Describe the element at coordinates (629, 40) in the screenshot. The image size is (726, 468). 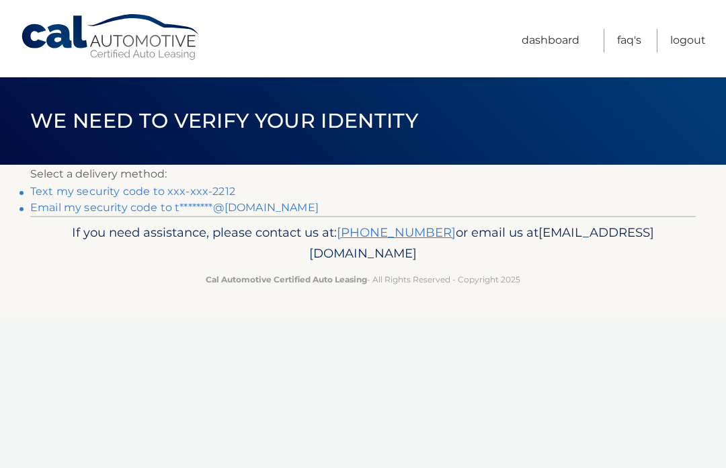
I see `a: FAQ's` at that location.